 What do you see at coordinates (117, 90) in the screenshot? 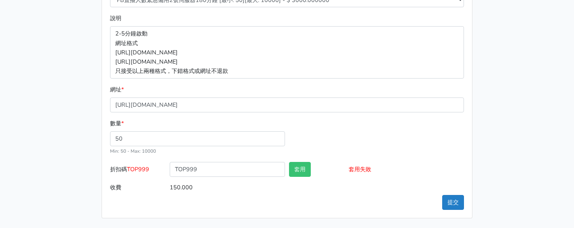
I see `label: 網址` at bounding box center [117, 90].